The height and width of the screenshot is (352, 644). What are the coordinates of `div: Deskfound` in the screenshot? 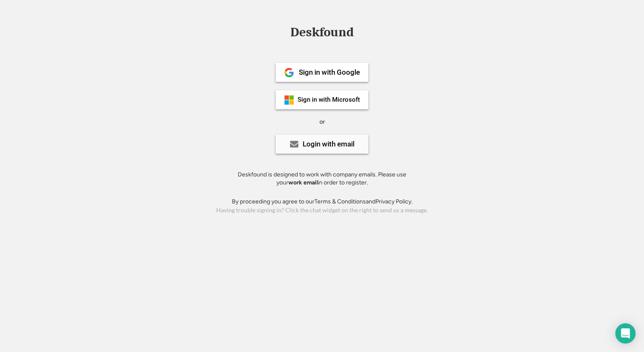 It's located at (322, 32).